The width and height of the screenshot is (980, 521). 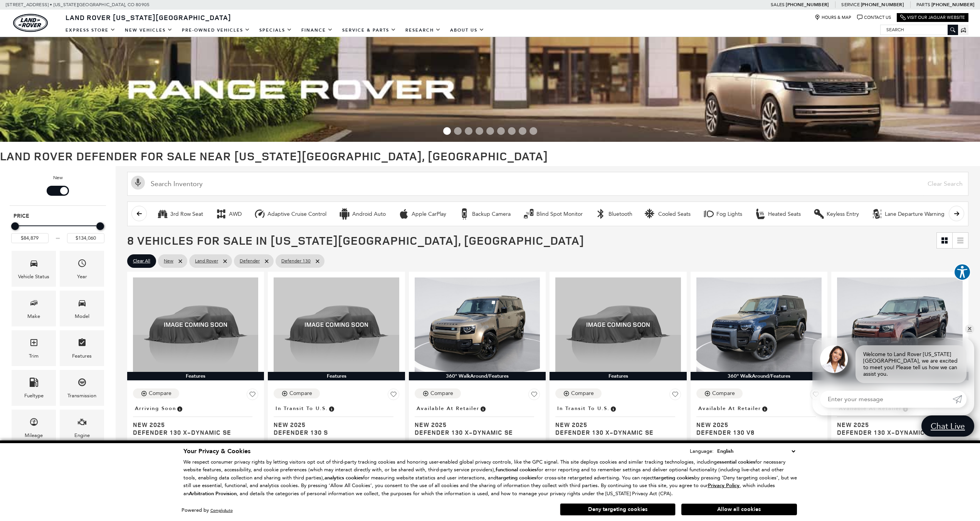 I want to click on span: Fueltype, so click(x=34, y=383).